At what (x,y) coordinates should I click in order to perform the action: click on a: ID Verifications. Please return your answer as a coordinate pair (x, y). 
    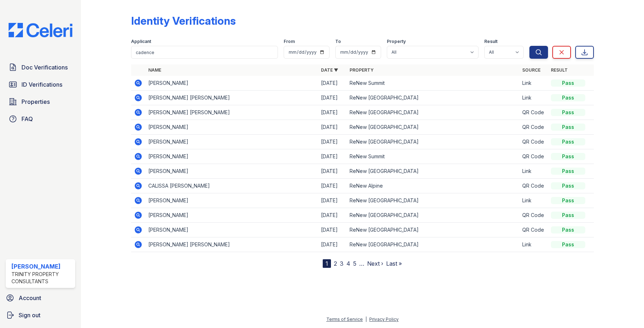
    Looking at the image, I should click on (40, 85).